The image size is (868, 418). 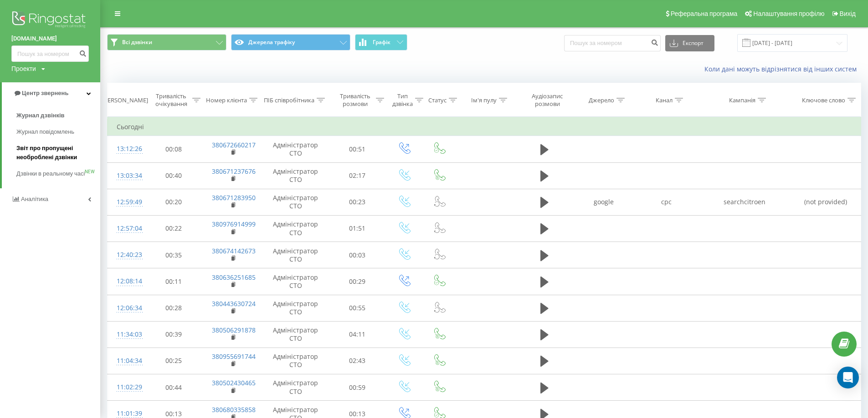 I want to click on div: 13:12:26, so click(x=126, y=149).